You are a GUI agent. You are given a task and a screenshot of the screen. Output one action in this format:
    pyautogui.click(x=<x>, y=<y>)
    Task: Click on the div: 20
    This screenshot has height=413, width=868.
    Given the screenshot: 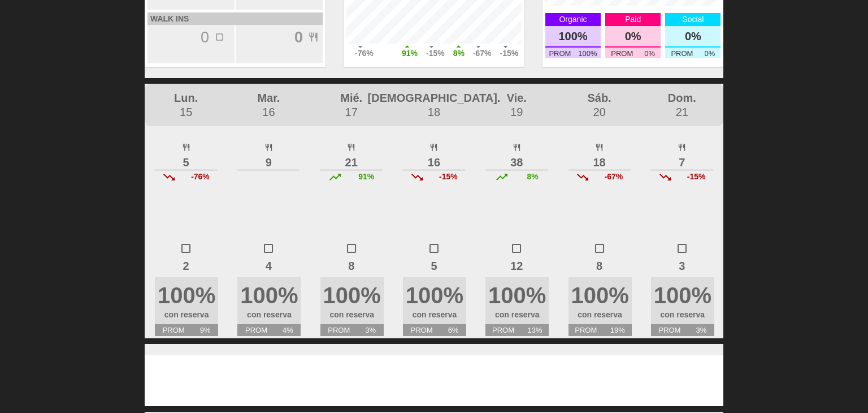 What is the action you would take?
    pyautogui.click(x=599, y=111)
    